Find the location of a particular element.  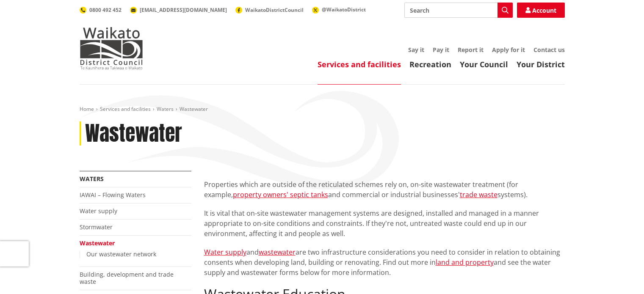

a: Recreation is located at coordinates (430, 64).